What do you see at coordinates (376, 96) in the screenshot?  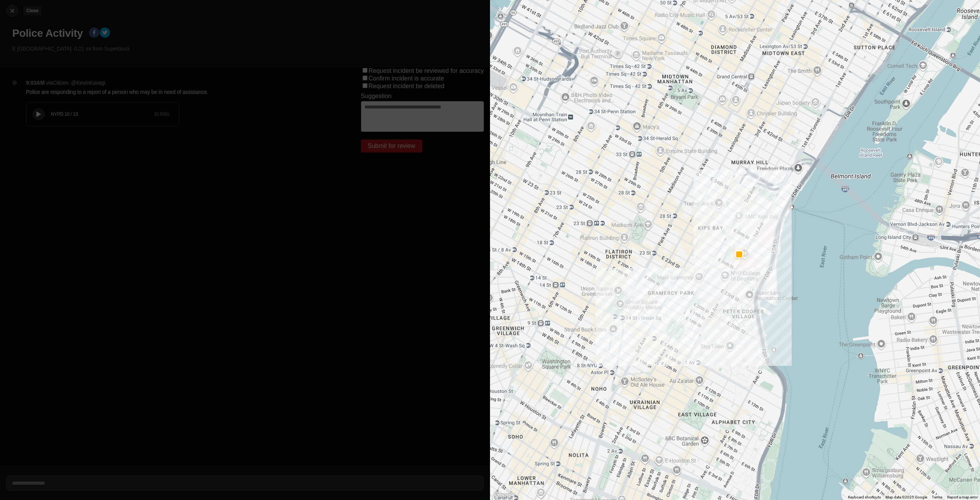 I see `label: Suggestion` at bounding box center [376, 96].